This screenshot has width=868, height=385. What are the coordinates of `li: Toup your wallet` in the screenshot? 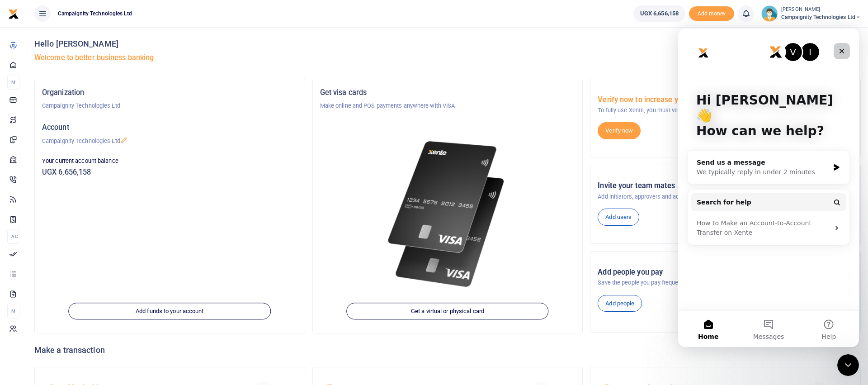 It's located at (712, 14).